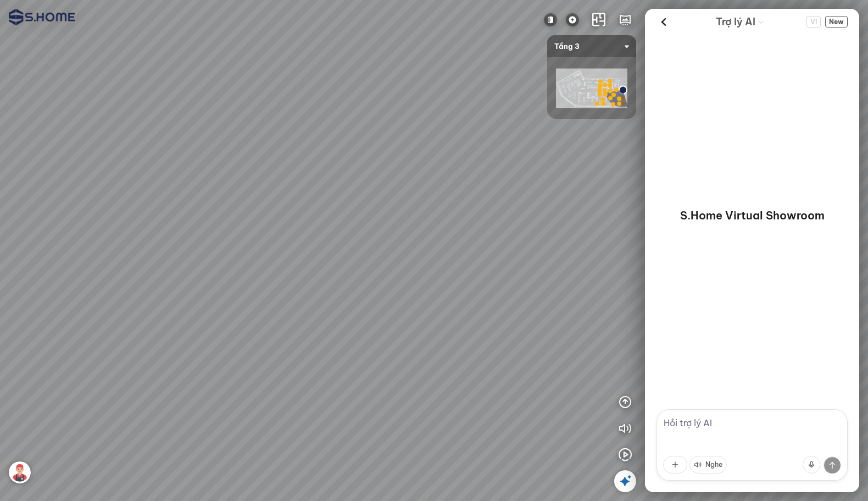 The width and height of the screenshot is (868, 501). Describe the element at coordinates (814, 21) in the screenshot. I see `button: Change language` at that location.